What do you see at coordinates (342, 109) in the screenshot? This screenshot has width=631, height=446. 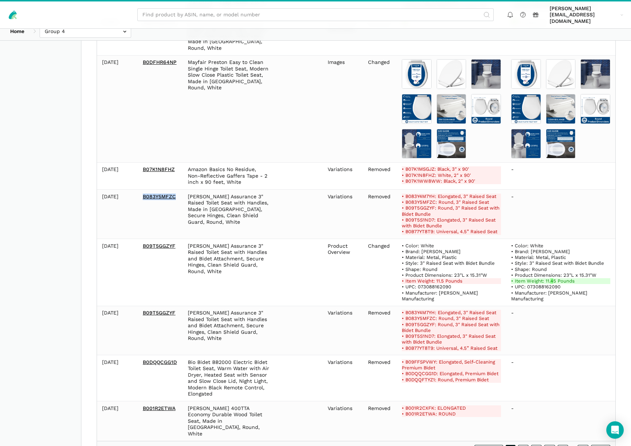 I see `td: Images` at bounding box center [342, 109].